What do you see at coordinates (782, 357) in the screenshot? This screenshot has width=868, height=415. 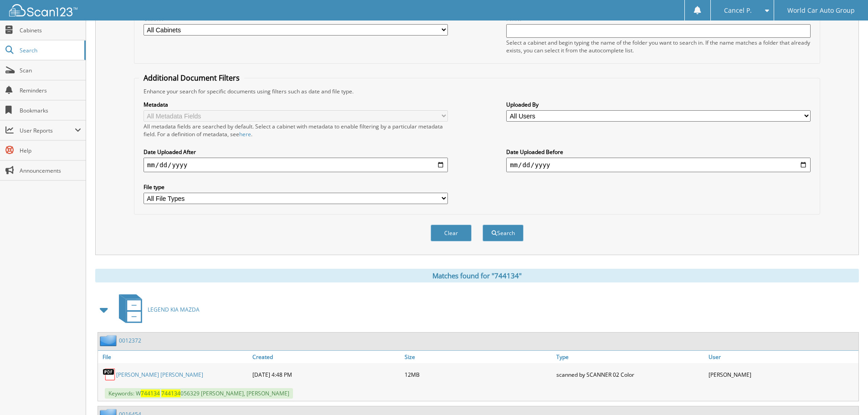 I see `a: User` at bounding box center [782, 357].